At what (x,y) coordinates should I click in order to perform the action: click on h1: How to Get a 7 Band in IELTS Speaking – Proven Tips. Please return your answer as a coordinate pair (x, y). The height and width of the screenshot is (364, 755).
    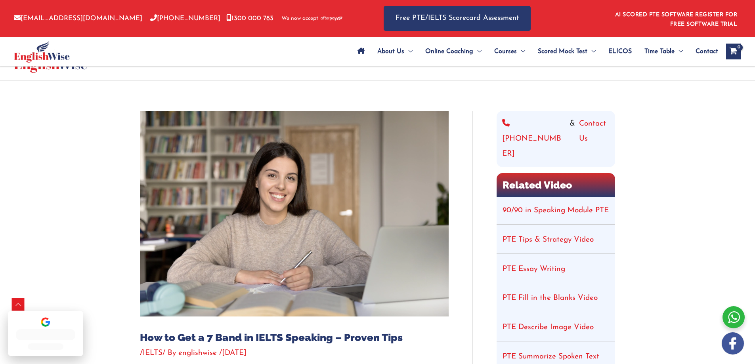
    Looking at the image, I should click on (294, 338).